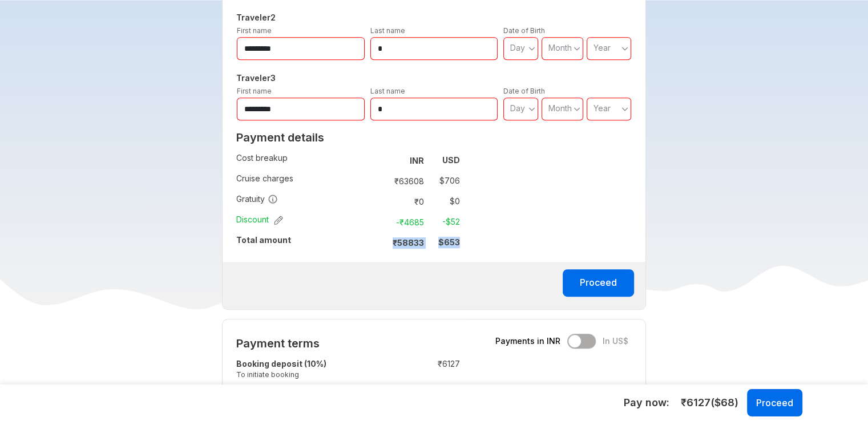 The image size is (868, 421). I want to click on h5: Traveler 2, so click(434, 17).